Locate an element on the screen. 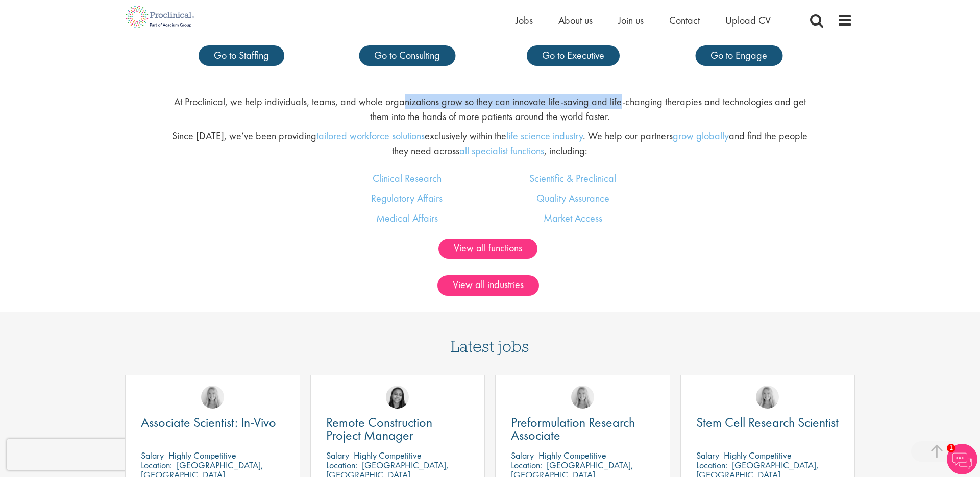 The width and height of the screenshot is (980, 477). span: Associate Scientist: In-Vivo is located at coordinates (208, 422).